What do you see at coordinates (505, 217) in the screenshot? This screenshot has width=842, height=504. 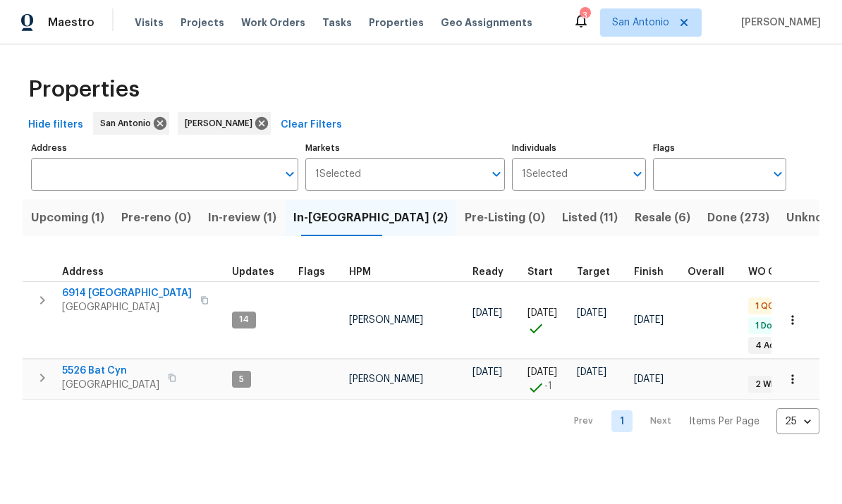 I see `span: Pre-Listing (0)` at bounding box center [505, 217].